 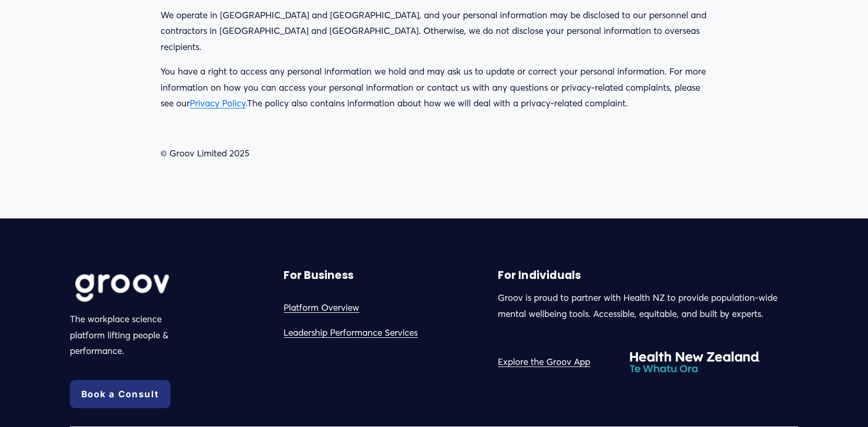 I want to click on a: Privacy Policy, so click(x=217, y=103).